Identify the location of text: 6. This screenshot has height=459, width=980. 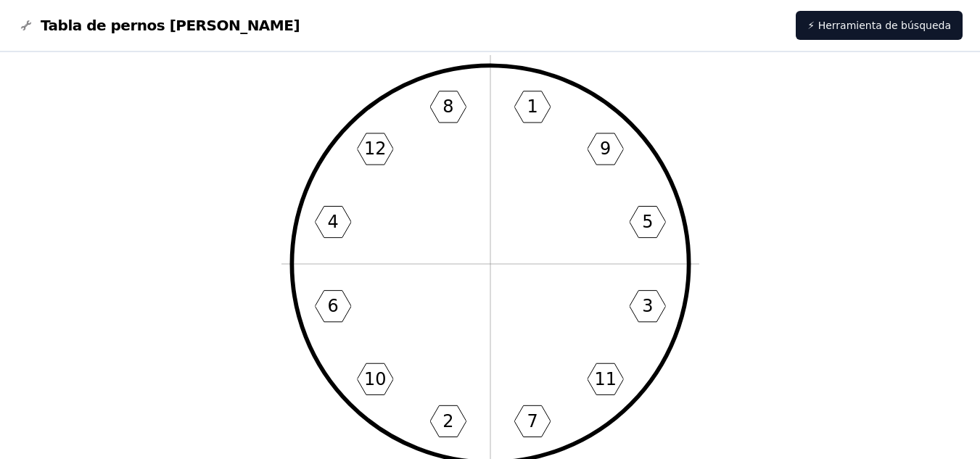
(332, 306).